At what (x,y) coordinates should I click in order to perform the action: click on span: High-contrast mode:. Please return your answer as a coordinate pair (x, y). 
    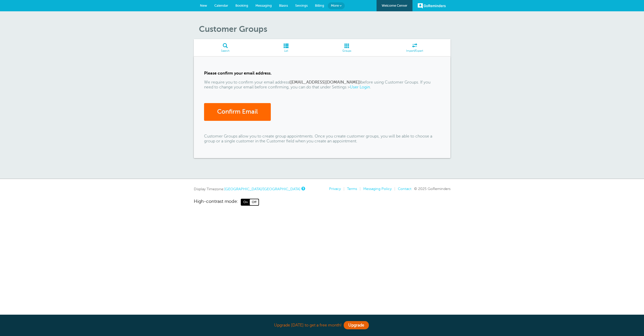
    Looking at the image, I should click on (216, 202).